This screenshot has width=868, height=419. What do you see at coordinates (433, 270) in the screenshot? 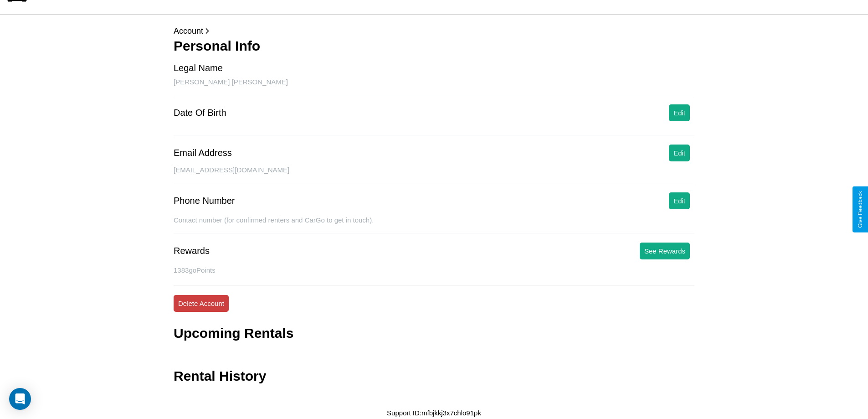
I see `p: 1383 goPoints` at bounding box center [433, 270].